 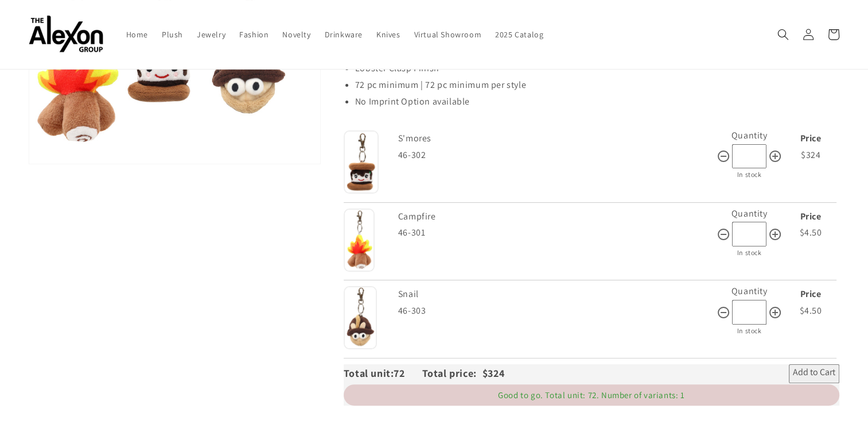 What do you see at coordinates (172, 35) in the screenshot?
I see `a: Plush` at bounding box center [172, 35].